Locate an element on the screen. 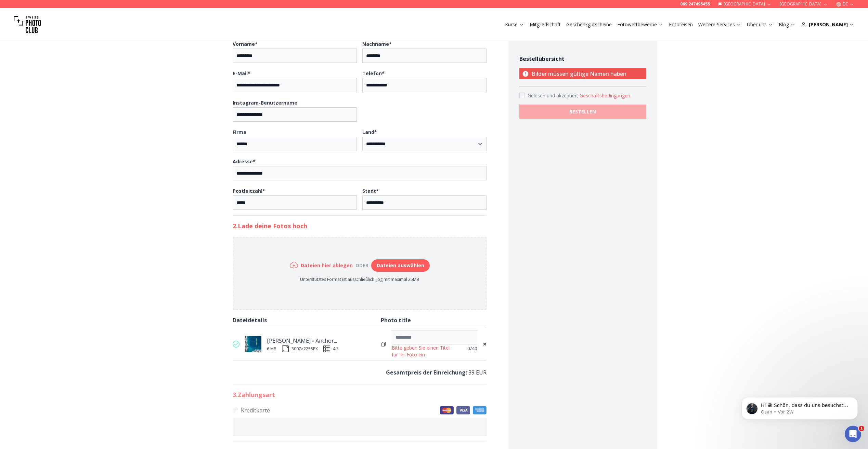  input: E-Mail* is located at coordinates (294, 85).